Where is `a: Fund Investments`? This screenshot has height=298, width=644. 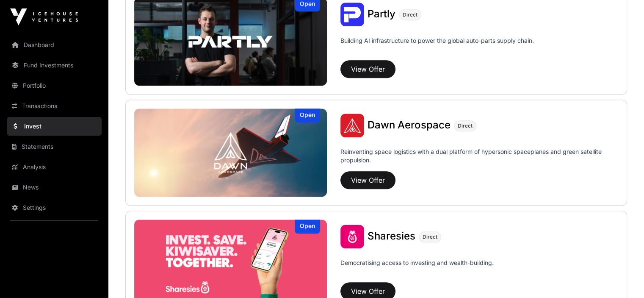 a: Fund Investments is located at coordinates (54, 65).